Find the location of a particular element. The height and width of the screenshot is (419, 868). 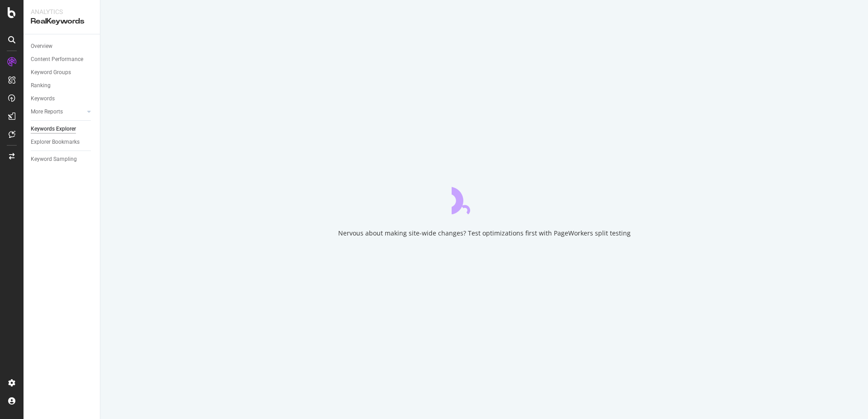

a: Explorer Bookmarks is located at coordinates (62, 142).